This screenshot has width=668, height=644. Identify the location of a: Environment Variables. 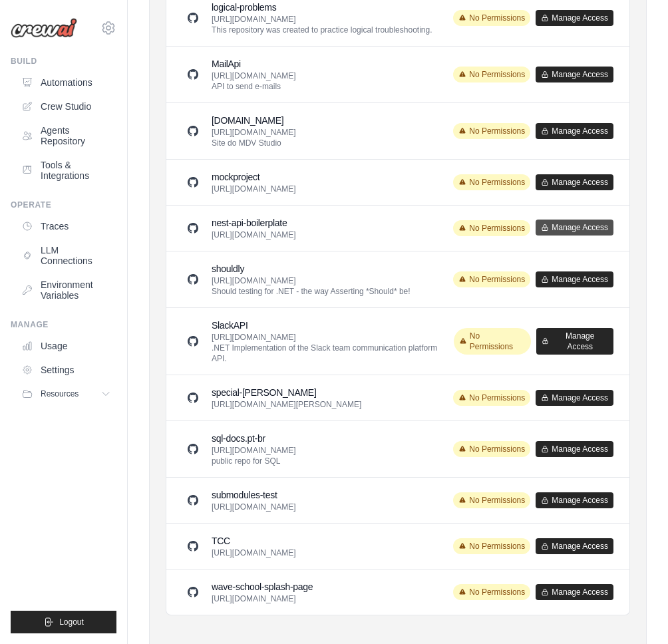
(66, 290).